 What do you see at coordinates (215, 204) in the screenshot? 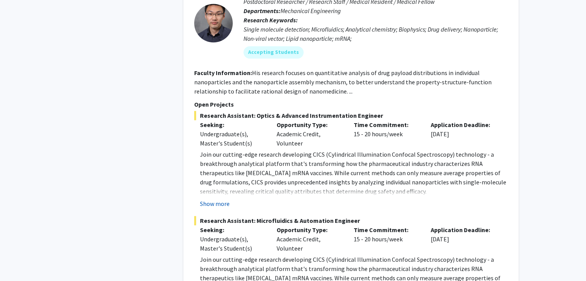
I see `button: Show more` at bounding box center [215, 204].